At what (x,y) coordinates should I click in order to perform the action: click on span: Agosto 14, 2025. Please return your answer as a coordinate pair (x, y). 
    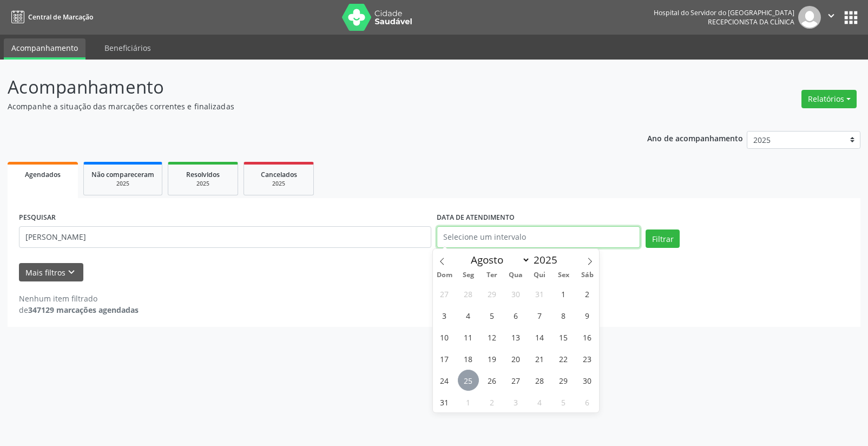
    Looking at the image, I should click on (540, 336).